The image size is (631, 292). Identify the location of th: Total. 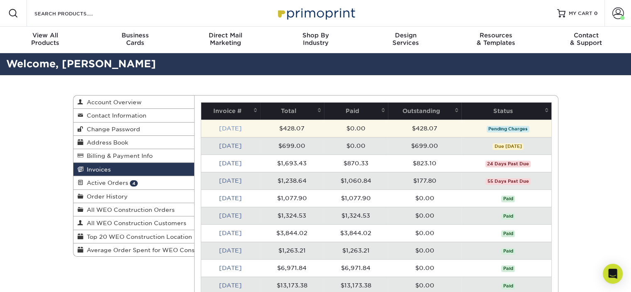
(292, 111).